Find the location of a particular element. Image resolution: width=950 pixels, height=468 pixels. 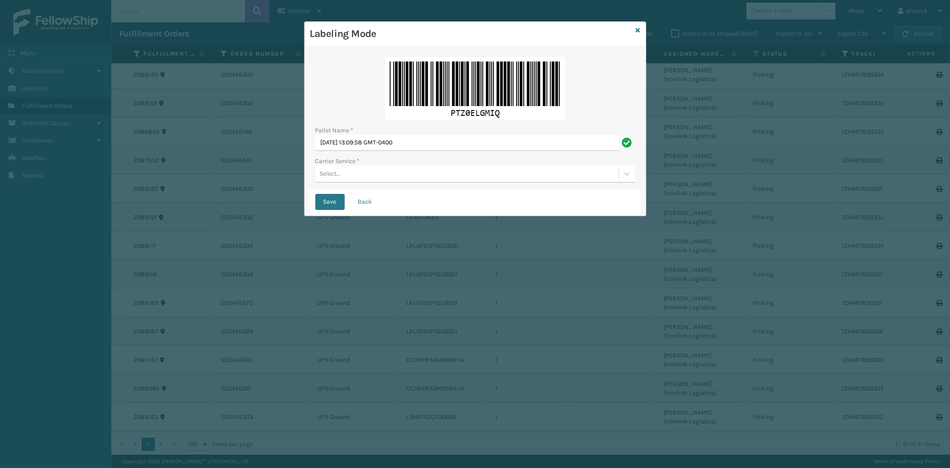

button: Save is located at coordinates (330, 202).